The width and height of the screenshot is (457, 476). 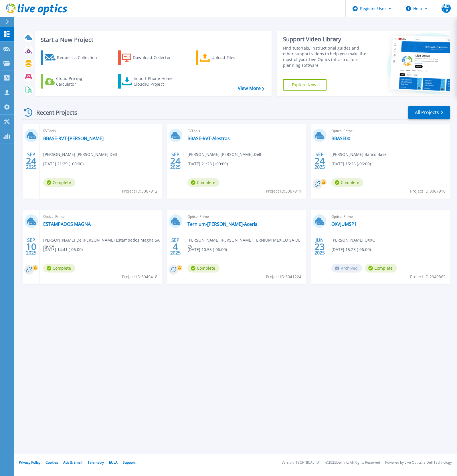 What do you see at coordinates (53, 112) in the screenshot?
I see `div: Recent Projects` at bounding box center [53, 112].